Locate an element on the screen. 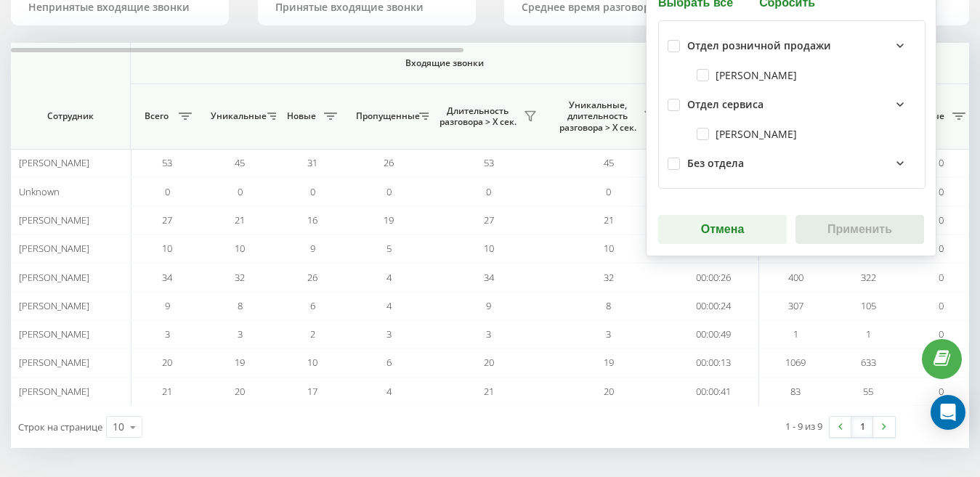 The image size is (980, 477). span: 16 is located at coordinates (312, 220).